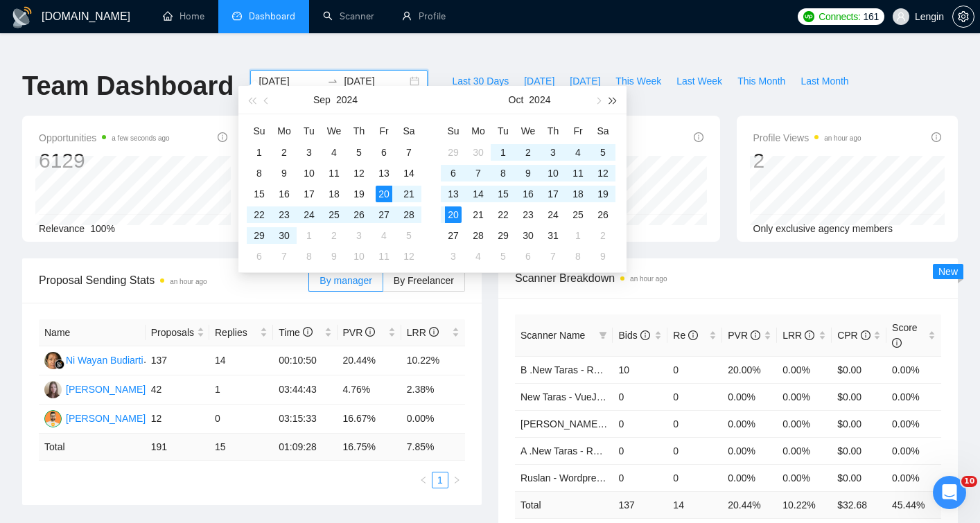  I want to click on td: 2024-09-13, so click(384, 173).